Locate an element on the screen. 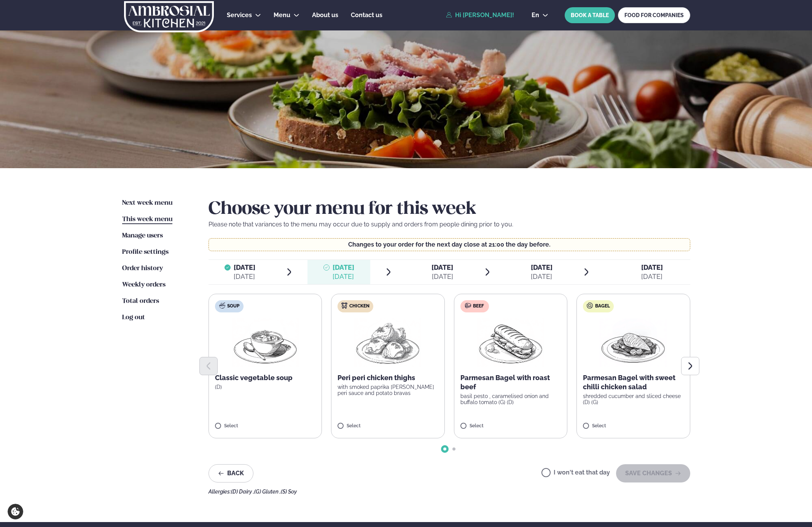 This screenshot has height=527, width=812. span: (G) Gluten , is located at coordinates (267, 491).